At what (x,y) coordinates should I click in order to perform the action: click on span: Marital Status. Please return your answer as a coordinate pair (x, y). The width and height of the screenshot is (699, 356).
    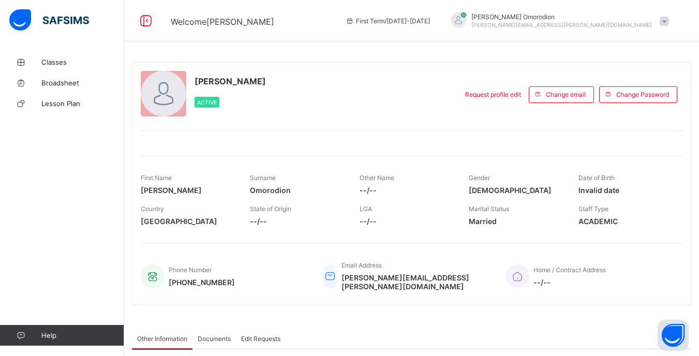
    Looking at the image, I should click on (489, 209).